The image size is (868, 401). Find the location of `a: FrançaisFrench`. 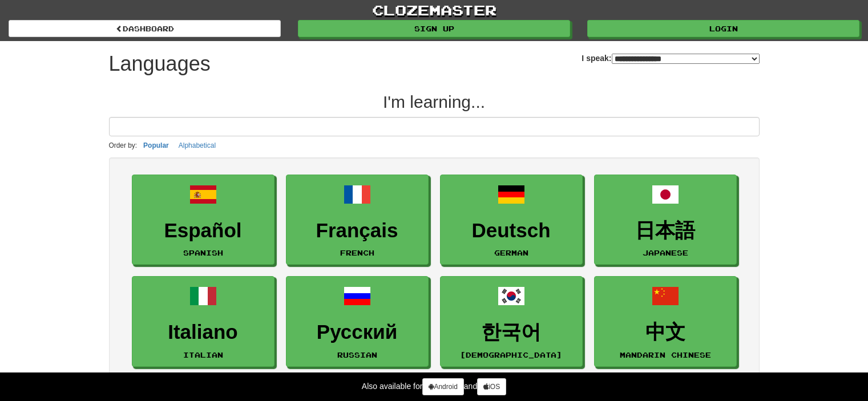

a: FrançaisFrench is located at coordinates (357, 220).